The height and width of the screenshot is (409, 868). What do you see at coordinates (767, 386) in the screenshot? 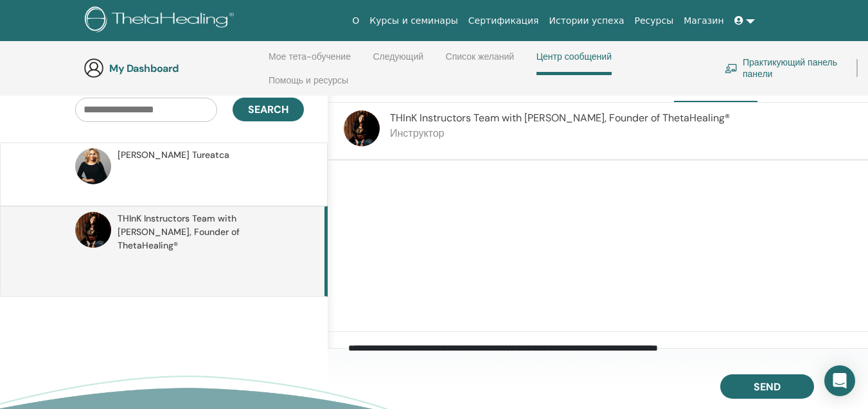
I see `span: Send` at bounding box center [767, 386].